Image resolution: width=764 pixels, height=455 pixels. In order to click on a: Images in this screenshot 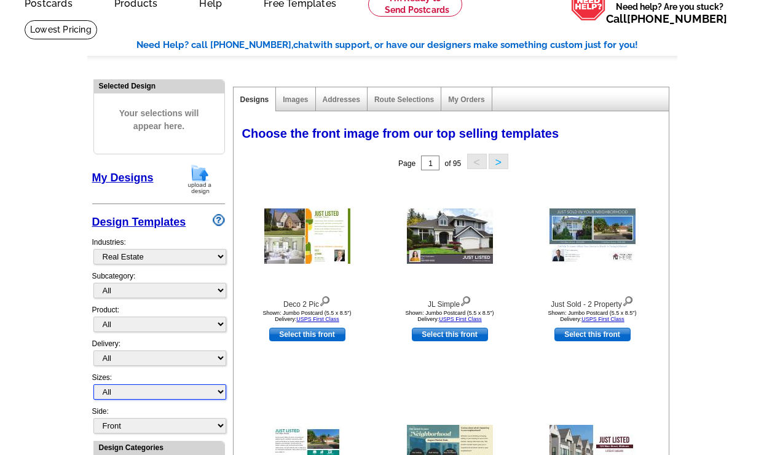, I will do `click(295, 100)`.